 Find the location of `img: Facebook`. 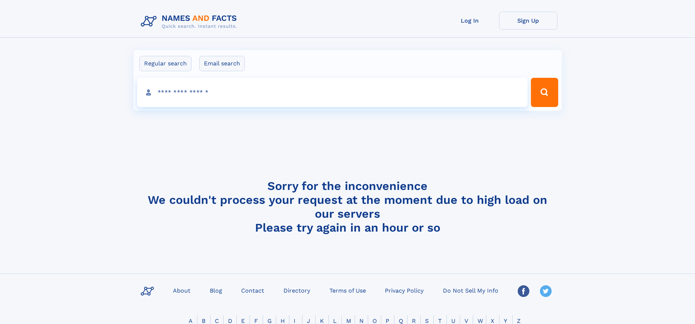

img: Facebook is located at coordinates (524, 291).